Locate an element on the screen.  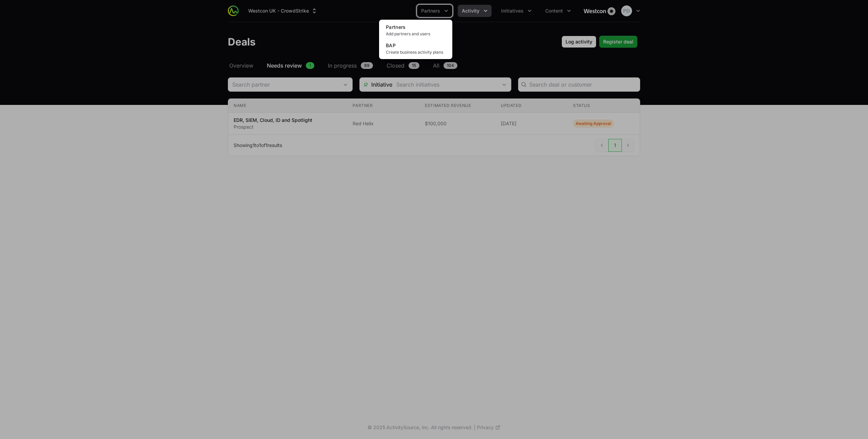
span: BAP is located at coordinates (391, 45).